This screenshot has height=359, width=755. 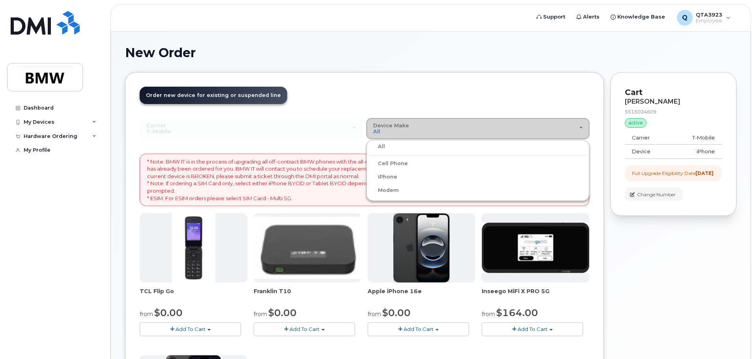 What do you see at coordinates (673, 112) in the screenshot?
I see `div: 5515024609` at bounding box center [673, 112].